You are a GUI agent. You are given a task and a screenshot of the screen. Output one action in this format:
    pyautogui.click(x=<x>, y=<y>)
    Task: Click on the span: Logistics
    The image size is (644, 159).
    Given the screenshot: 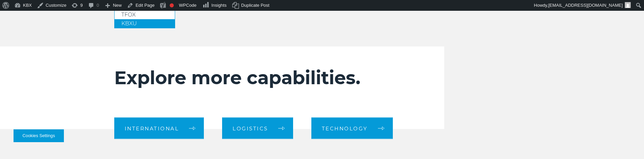 What is the action you would take?
    pyautogui.click(x=250, y=128)
    